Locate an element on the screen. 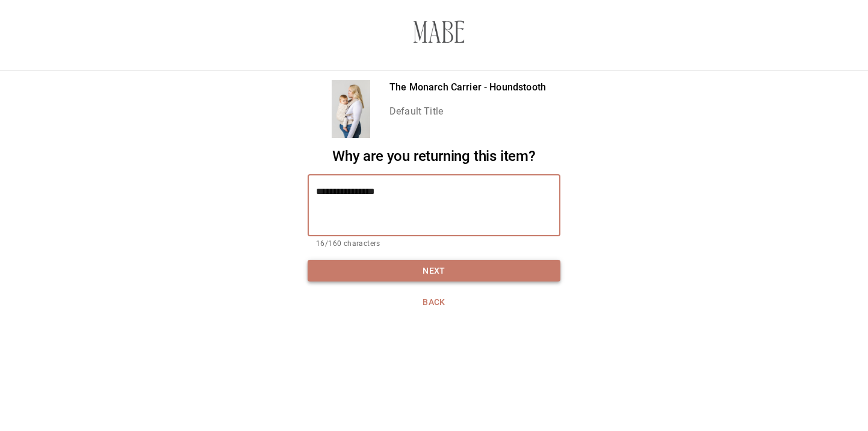  p: The Monarch Carrier - Houndstooth is located at coordinates (468, 88).